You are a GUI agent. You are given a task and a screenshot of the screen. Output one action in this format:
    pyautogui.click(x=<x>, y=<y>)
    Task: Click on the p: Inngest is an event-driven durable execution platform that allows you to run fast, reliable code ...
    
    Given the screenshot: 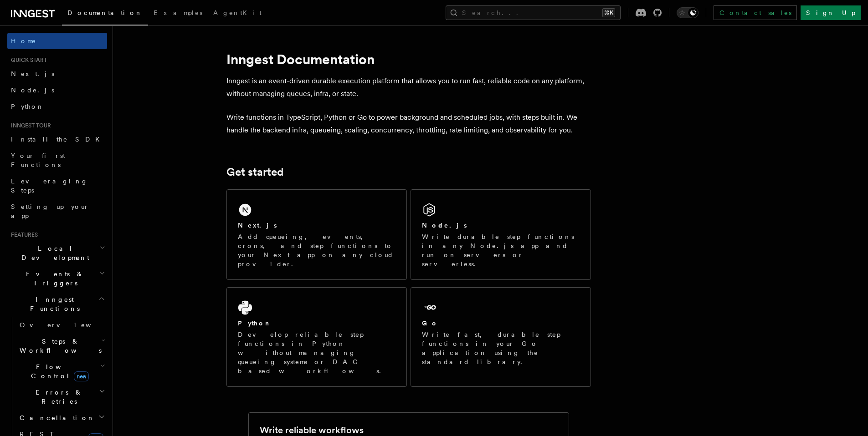 What is the action you would take?
    pyautogui.click(x=409, y=87)
    